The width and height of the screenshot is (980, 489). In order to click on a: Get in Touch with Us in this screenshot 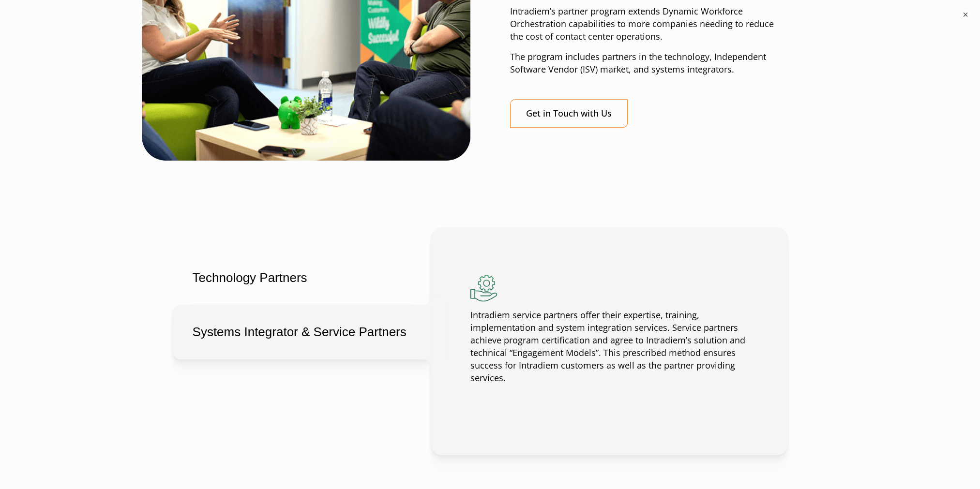, I will do `click(568, 113)`.